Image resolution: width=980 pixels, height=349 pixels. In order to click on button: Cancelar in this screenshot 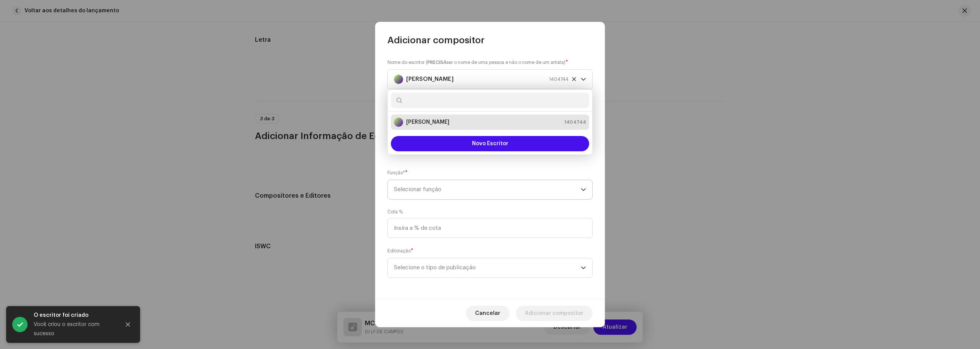, I will do `click(488, 313)`.